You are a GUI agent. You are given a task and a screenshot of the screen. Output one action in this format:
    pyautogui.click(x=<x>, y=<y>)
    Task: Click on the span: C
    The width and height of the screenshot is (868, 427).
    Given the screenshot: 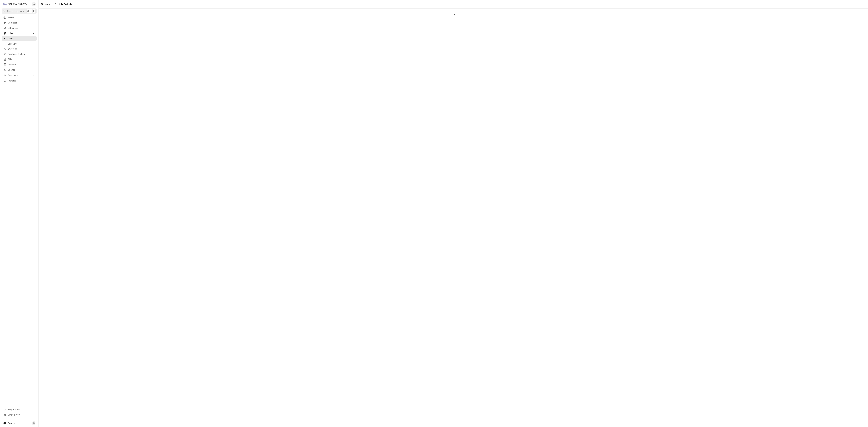 What is the action you would take?
    pyautogui.click(x=34, y=423)
    